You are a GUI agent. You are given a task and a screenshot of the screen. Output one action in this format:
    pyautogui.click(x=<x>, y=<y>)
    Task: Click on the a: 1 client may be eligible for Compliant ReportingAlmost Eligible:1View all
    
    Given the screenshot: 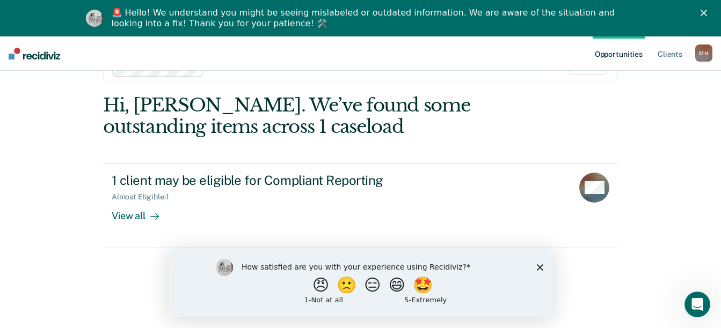 What is the action you would take?
    pyautogui.click(x=360, y=206)
    